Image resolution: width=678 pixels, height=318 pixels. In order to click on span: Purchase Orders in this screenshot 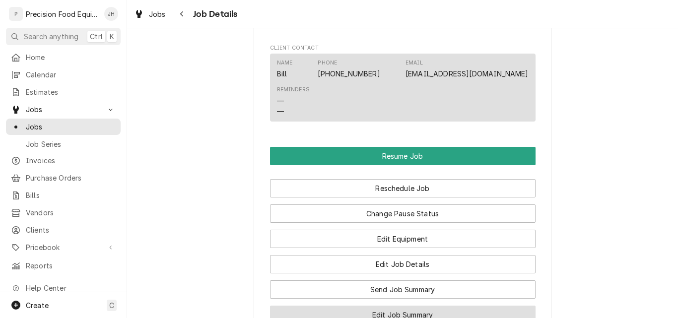, I will do `click(70, 178)`.